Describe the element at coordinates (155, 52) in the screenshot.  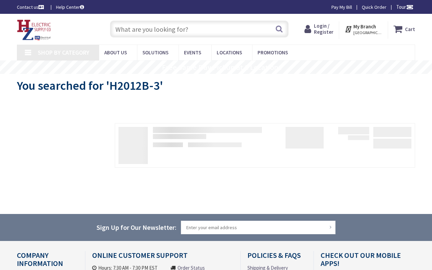
I see `span: Solutions` at that location.